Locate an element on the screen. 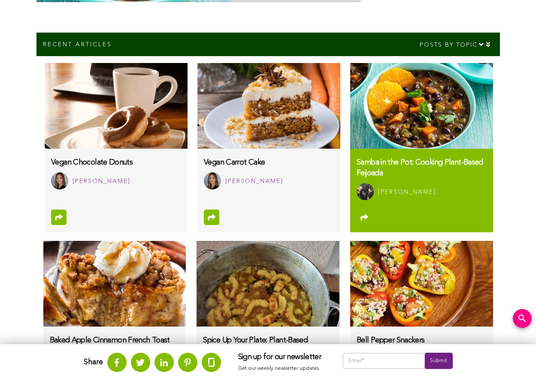  input: Email* is located at coordinates (384, 361).